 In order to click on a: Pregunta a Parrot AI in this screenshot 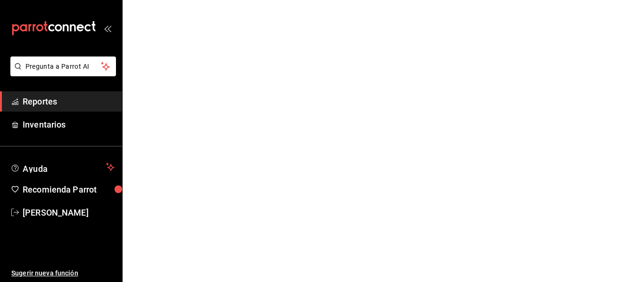, I will do `click(61, 73)`.